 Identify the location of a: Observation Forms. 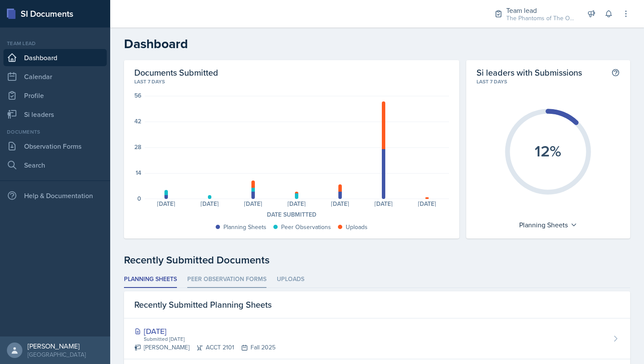
(55, 146).